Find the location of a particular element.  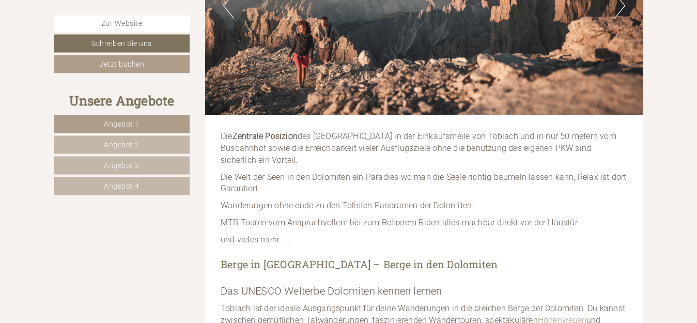

button: Senden is located at coordinates (378, 281).